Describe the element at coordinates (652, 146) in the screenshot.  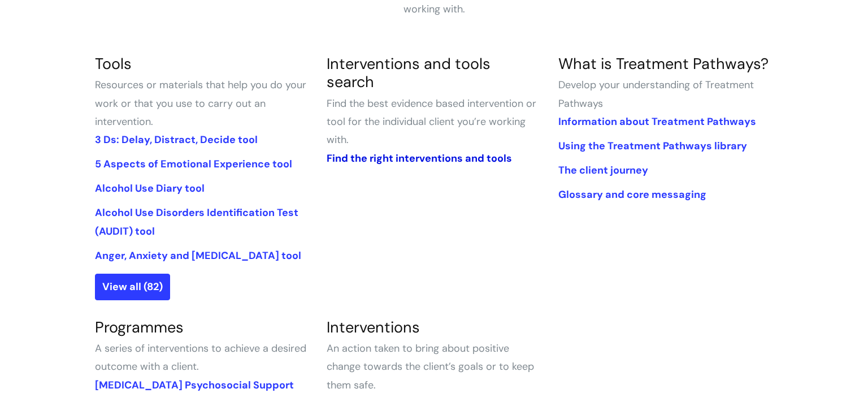
I see `a: Using the Treatment Pathways library` at that location.